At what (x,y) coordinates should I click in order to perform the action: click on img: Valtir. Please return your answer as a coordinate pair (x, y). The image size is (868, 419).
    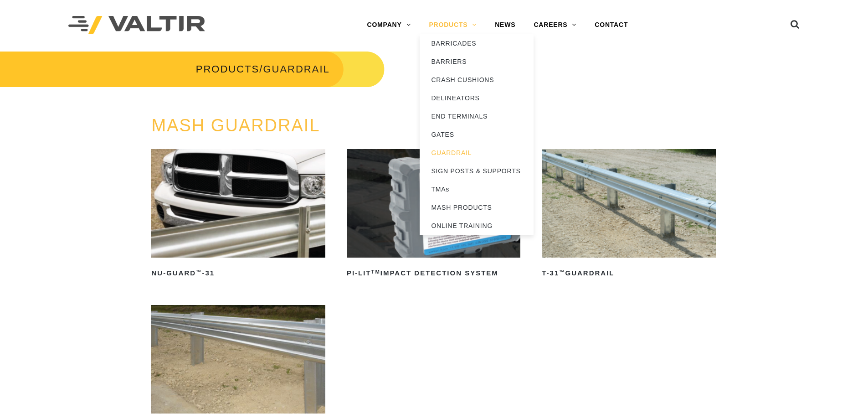
    Looking at the image, I should click on (137, 25).